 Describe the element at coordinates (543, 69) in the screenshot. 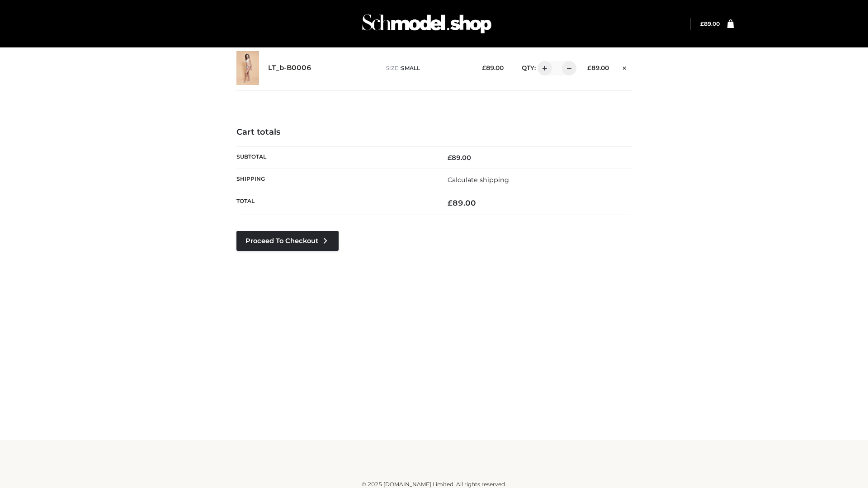

I see `div: QTY:` at that location.